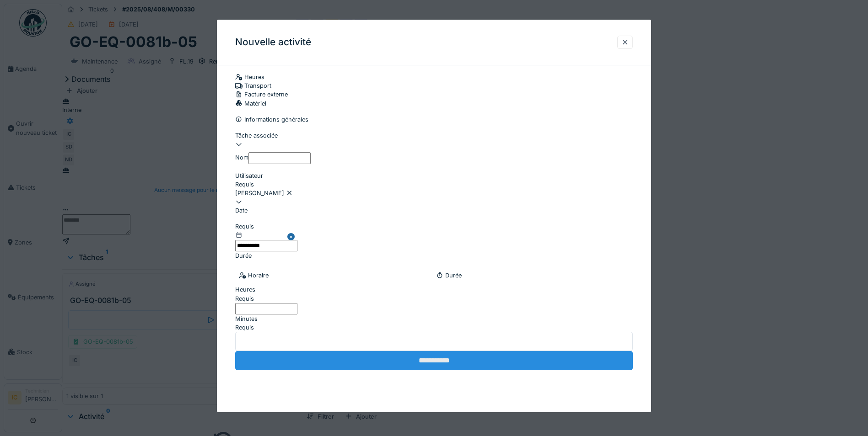  Describe the element at coordinates (273, 42) in the screenshot. I see `h3: Nouvelle activité` at that location.